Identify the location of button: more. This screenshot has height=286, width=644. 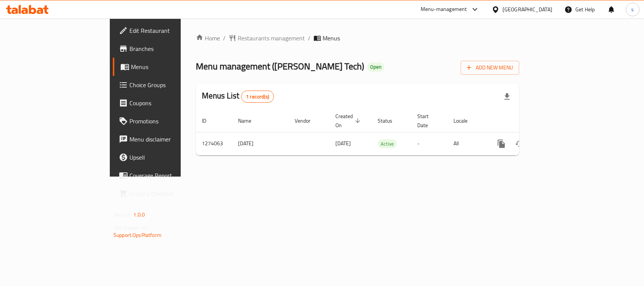
(501, 144).